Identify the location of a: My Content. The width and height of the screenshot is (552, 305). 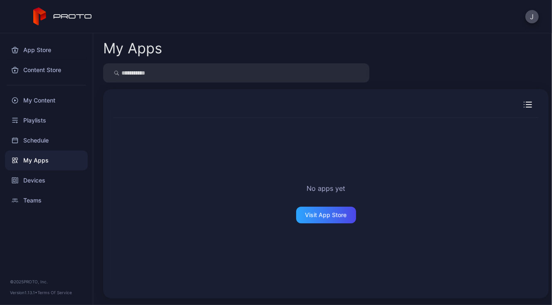
(46, 100).